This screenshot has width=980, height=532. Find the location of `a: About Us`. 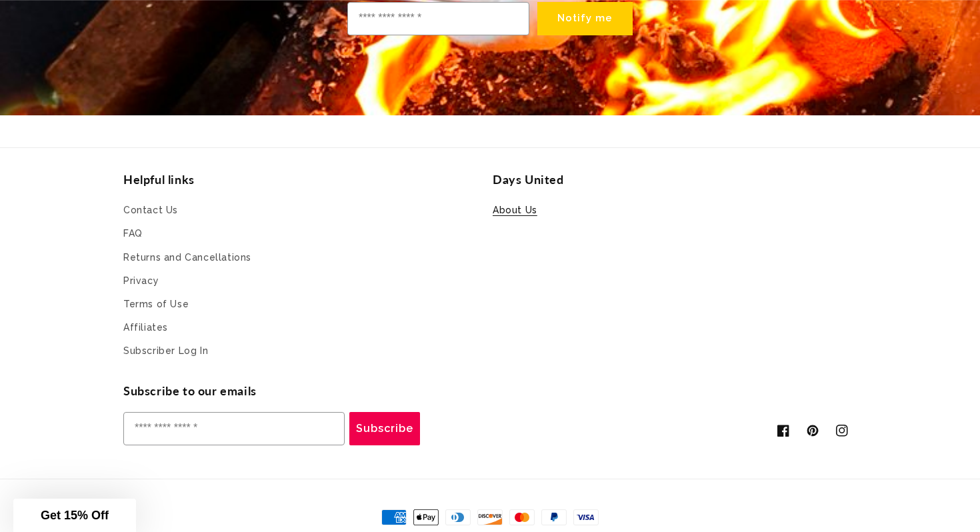

a: About Us is located at coordinates (515, 211).